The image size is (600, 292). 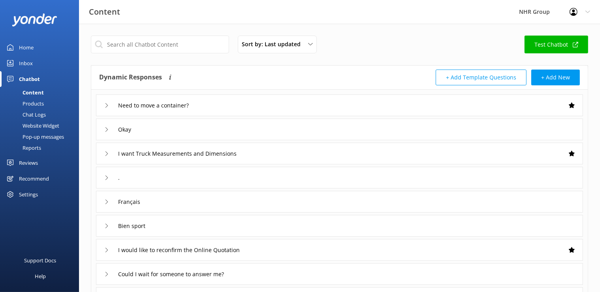 What do you see at coordinates (29, 79) in the screenshot?
I see `div: Chatbot` at bounding box center [29, 79].